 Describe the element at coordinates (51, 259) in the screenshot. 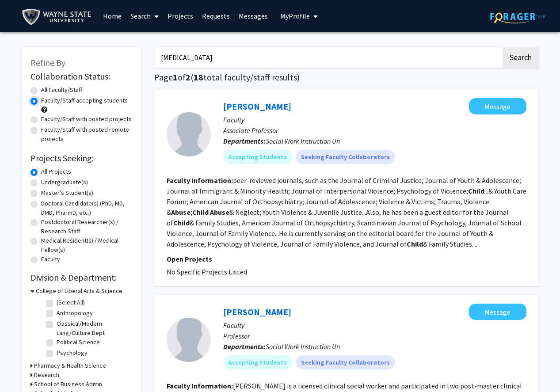

I see `label: Faculty` at that location.